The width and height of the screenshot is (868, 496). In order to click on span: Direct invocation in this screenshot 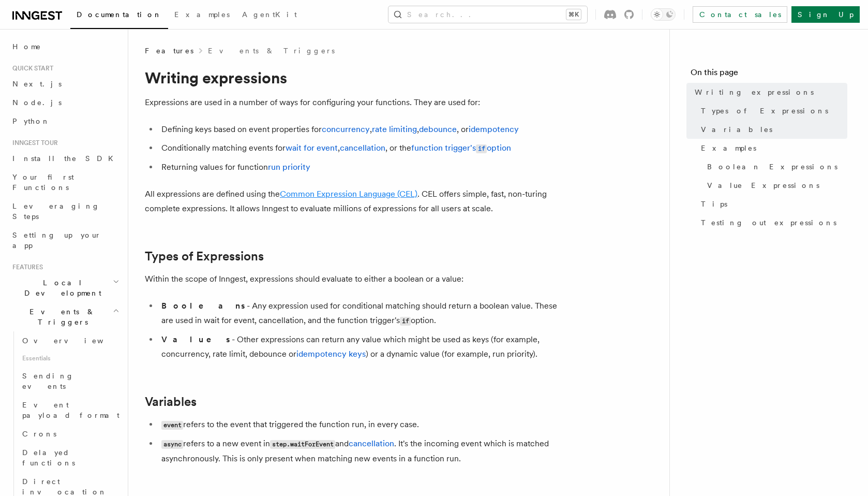, I will do `click(64, 486)`.